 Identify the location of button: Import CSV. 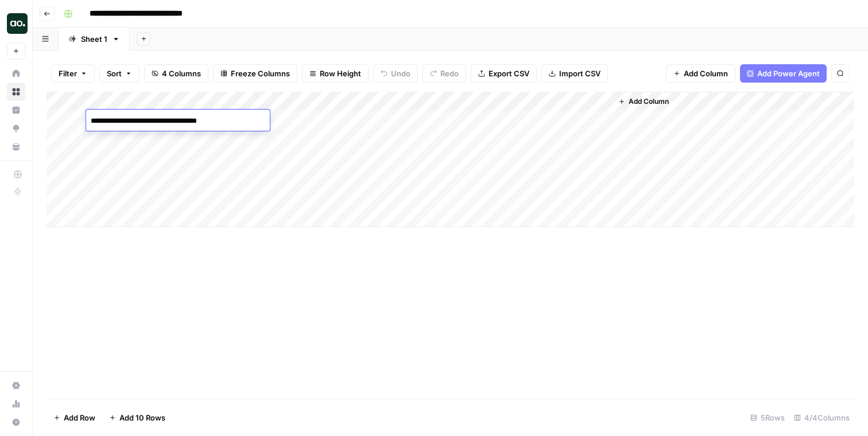
(574, 74).